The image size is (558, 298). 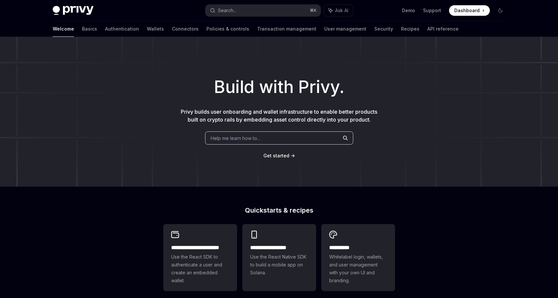 I want to click on h2: Quickstarts & recipes, so click(x=279, y=211).